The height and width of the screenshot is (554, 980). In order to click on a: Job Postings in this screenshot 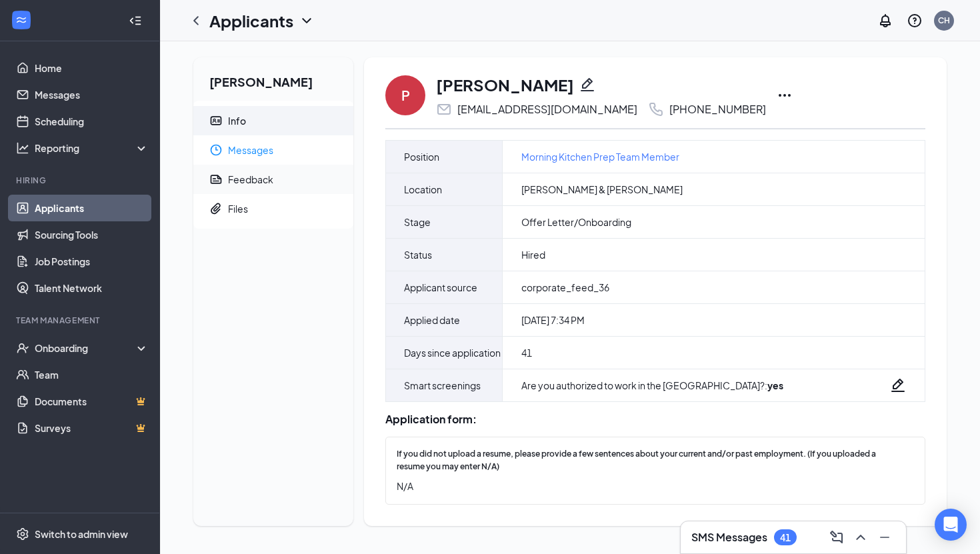, I will do `click(92, 261)`.